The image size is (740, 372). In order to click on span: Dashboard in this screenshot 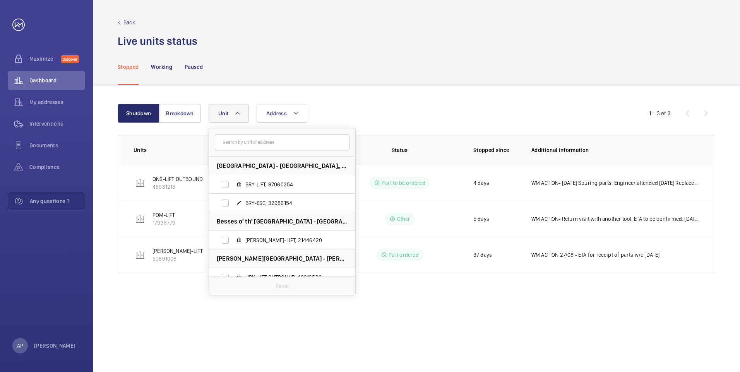, I will do `click(57, 81)`.